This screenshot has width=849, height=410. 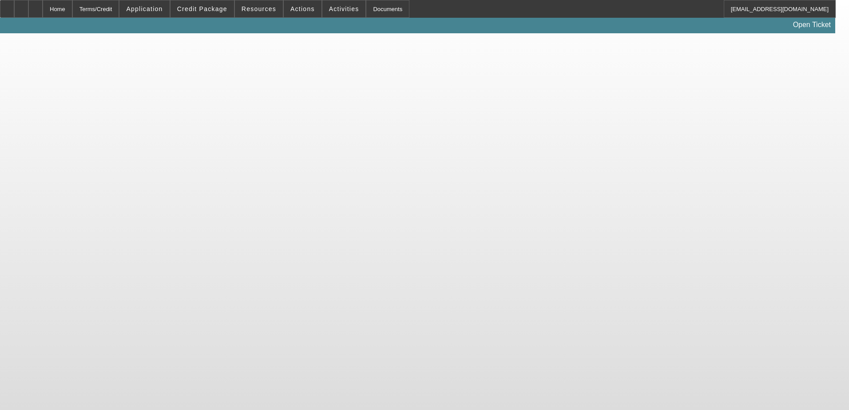 I want to click on span: Application, so click(x=144, y=9).